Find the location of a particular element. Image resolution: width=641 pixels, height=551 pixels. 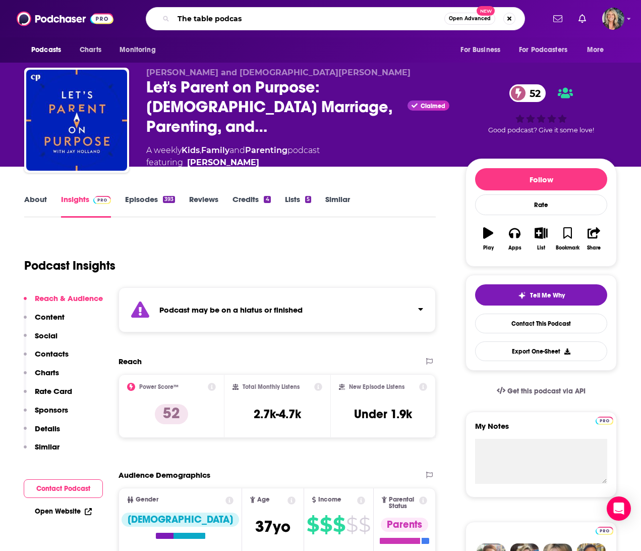

div: Bookmark is located at coordinates (568, 248).